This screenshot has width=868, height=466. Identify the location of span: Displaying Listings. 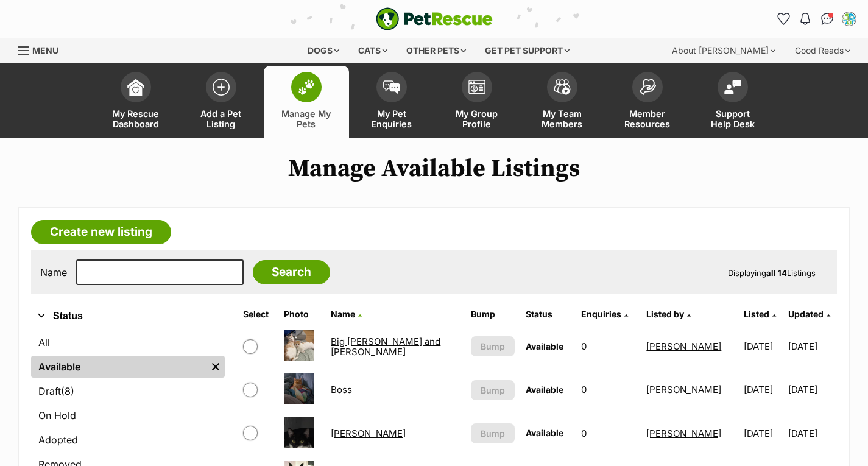
(771, 273).